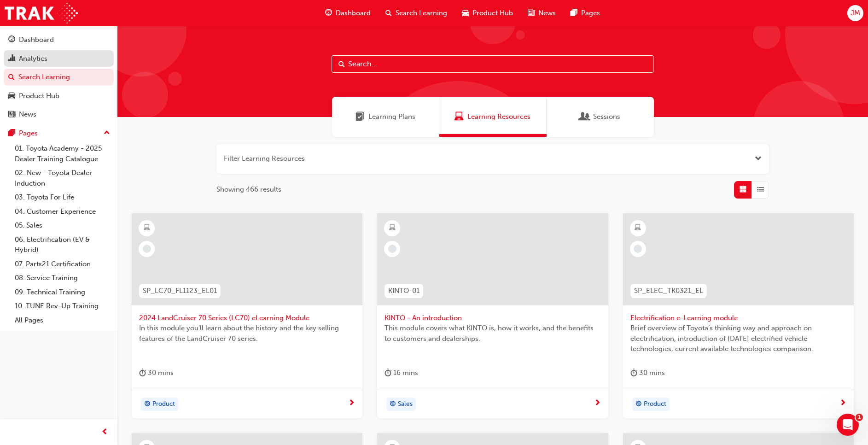 The image size is (868, 445). What do you see at coordinates (62, 197) in the screenshot?
I see `a: 03. Toyota For Life` at bounding box center [62, 197].